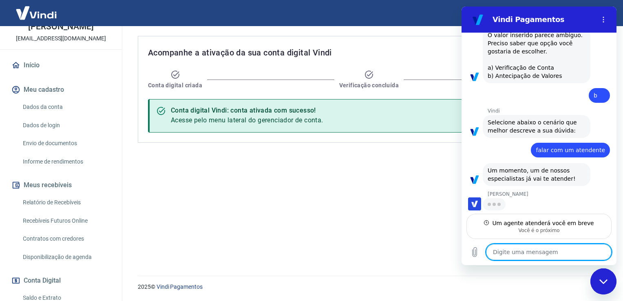 Image resolution: width=623 pixels, height=301 pixels. I want to click on span: falar com um atendente, so click(109, 144).